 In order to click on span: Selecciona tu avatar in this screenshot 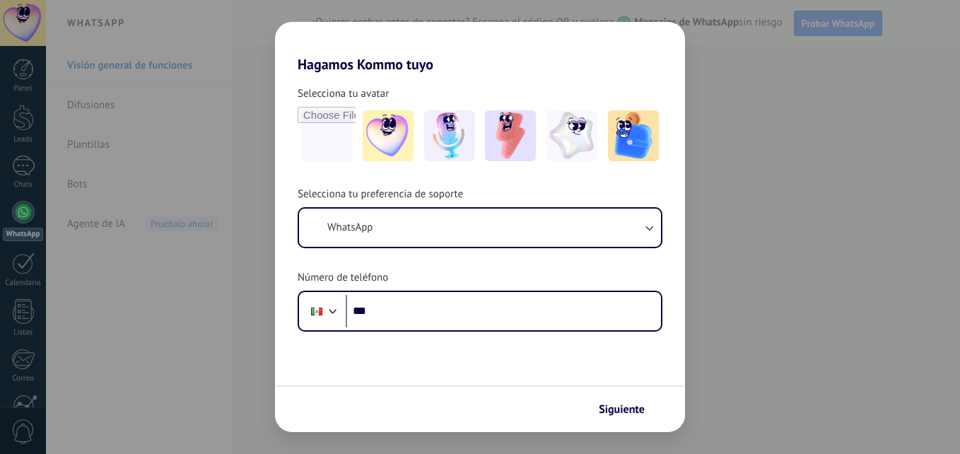, I will do `click(343, 94)`.